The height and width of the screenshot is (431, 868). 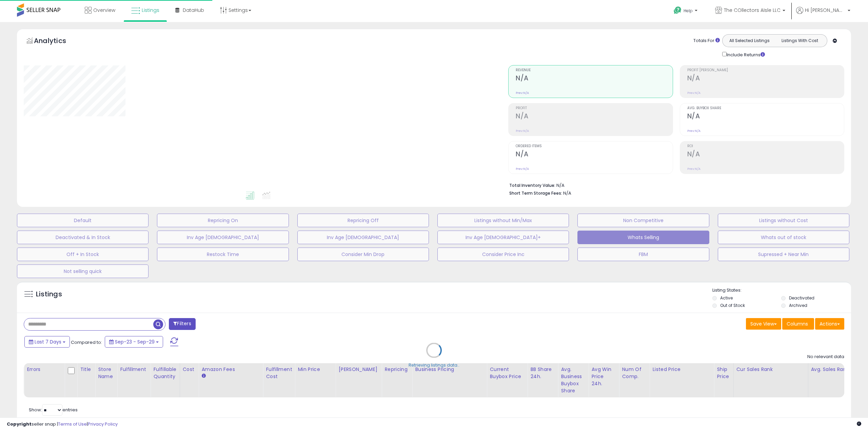 What do you see at coordinates (434, 365) in the screenshot?
I see `div: Retrieving listings data..` at bounding box center [434, 365].